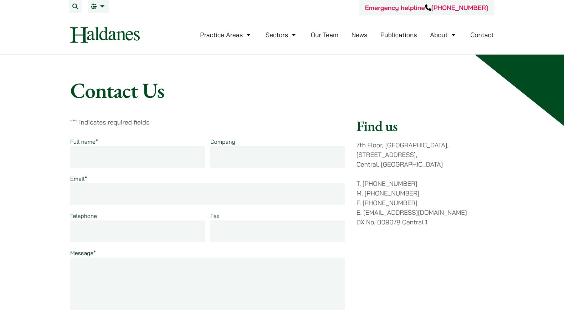 This screenshot has height=310, width=564. What do you see at coordinates (98, 6) in the screenshot?
I see `a: EN` at bounding box center [98, 6].